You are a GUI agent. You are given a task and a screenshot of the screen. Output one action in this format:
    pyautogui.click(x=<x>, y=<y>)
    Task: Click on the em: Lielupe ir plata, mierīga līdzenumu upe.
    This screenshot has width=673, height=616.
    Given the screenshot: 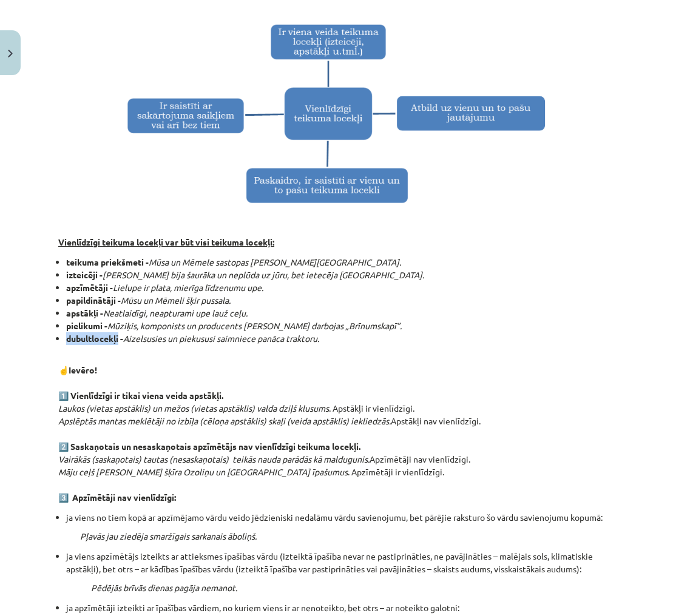 What is the action you would take?
    pyautogui.click(x=188, y=288)
    